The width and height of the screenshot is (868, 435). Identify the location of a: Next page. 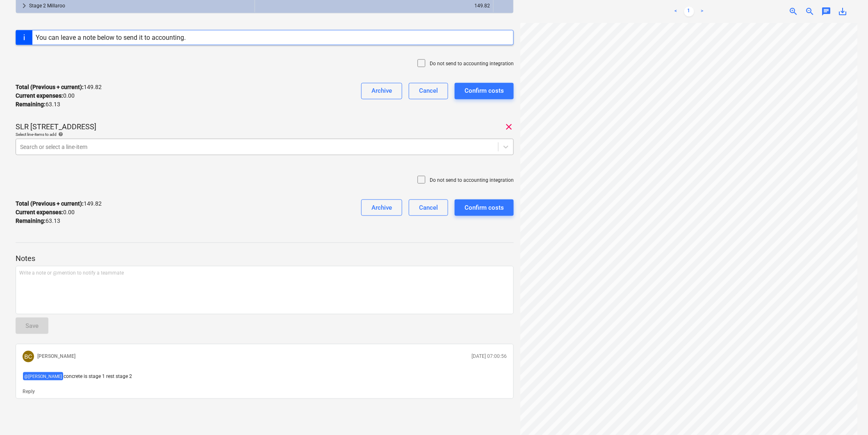
(703, 11).